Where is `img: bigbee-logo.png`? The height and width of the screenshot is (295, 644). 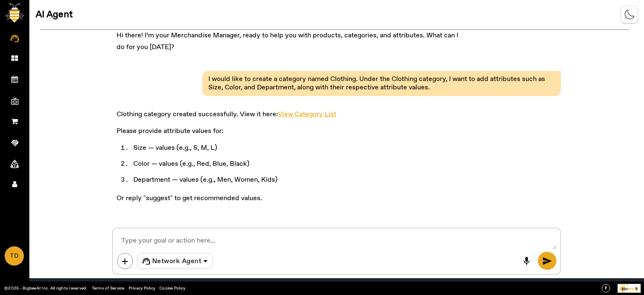 img: bigbee-logo.png is located at coordinates (15, 13).